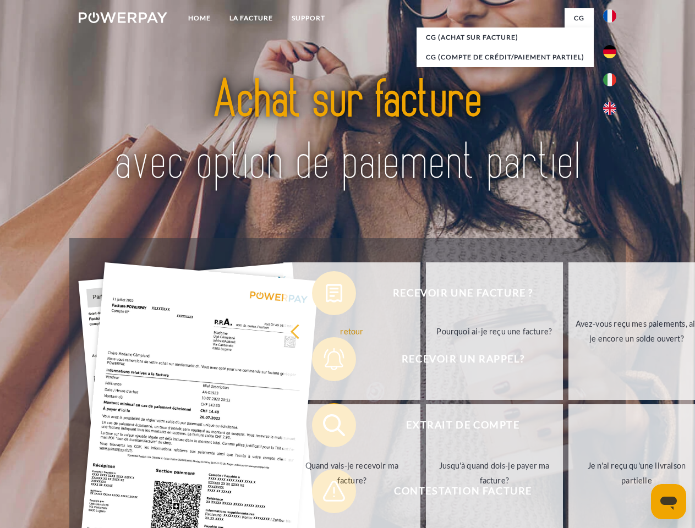 This screenshot has width=695, height=528. Describe the element at coordinates (199, 18) in the screenshot. I see `a: Home` at that location.